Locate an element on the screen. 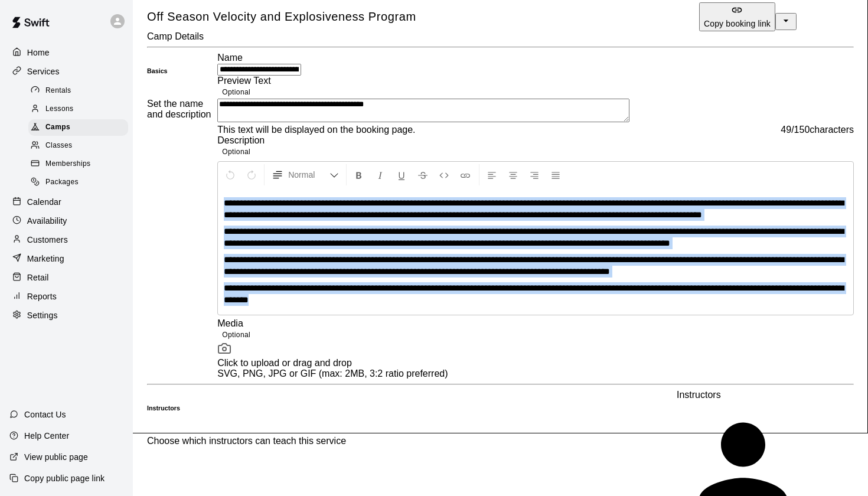 Image resolution: width=868 pixels, height=496 pixels. div: Packages is located at coordinates (78, 182).